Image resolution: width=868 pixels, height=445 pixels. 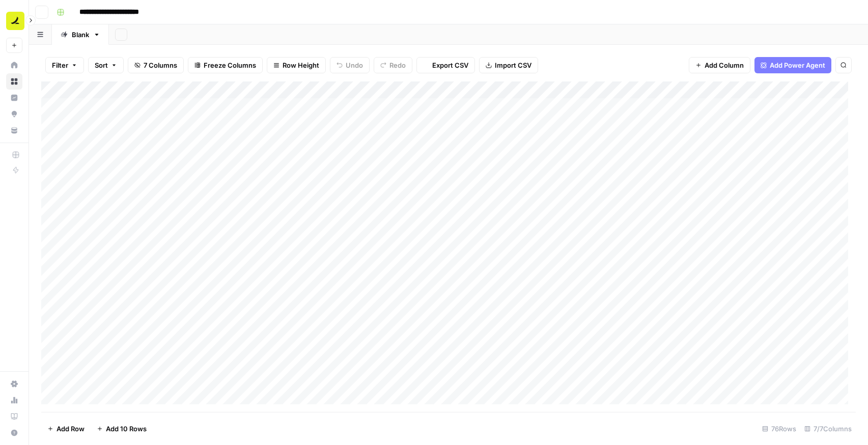 I want to click on button: Export CSV, so click(x=445, y=65).